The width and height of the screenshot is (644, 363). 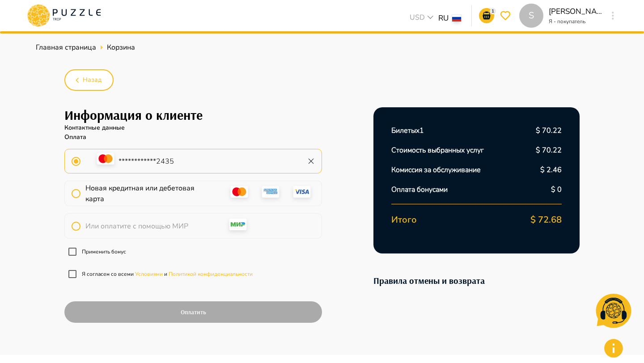 What do you see at coordinates (210, 274) in the screenshot?
I see `a: Политикой конфиденциальности` at bounding box center [210, 274].